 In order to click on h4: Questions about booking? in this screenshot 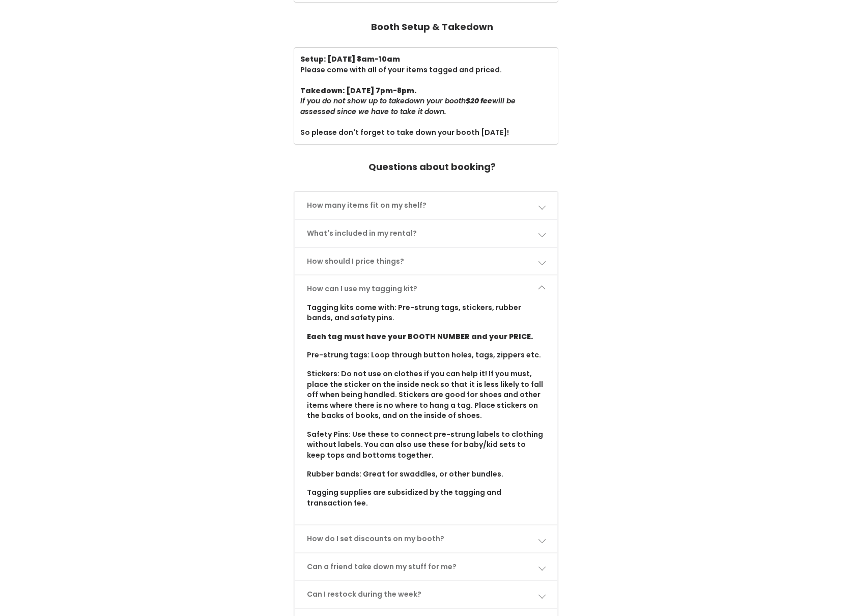, I will do `click(432, 167)`.